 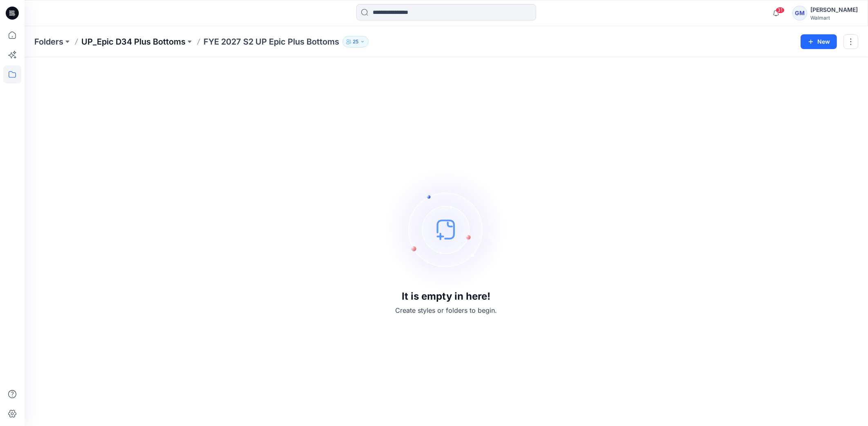 I want to click on p: UP_Epic D34 Plus Bottoms, so click(x=133, y=41).